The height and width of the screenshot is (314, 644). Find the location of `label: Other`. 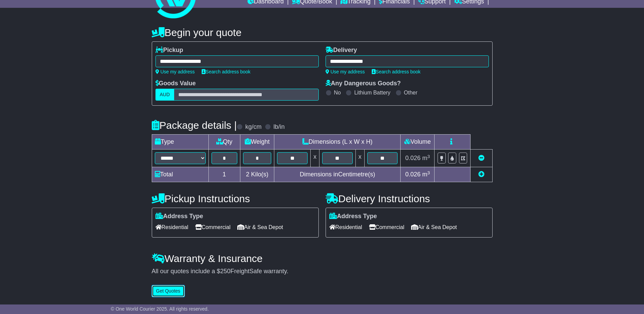

label: Other is located at coordinates (411, 92).